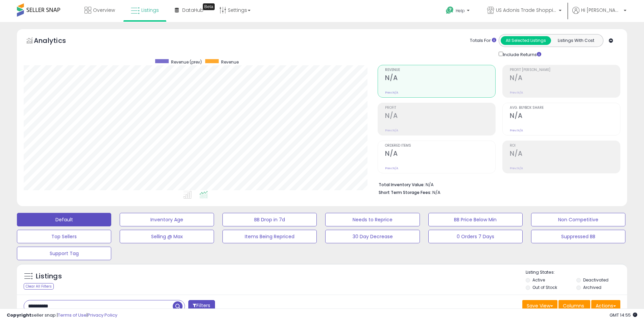  I want to click on label: Deactivated, so click(596, 280).